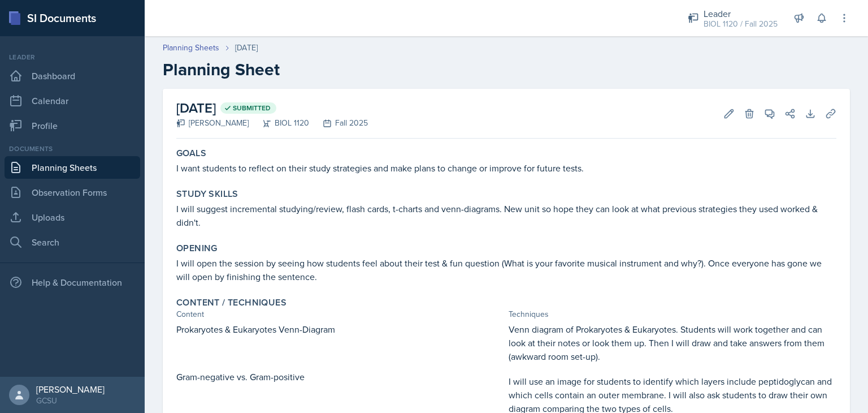 This screenshot has width=868, height=413. I want to click on div: BIOL 1120 / Fall 2025, so click(741, 24).